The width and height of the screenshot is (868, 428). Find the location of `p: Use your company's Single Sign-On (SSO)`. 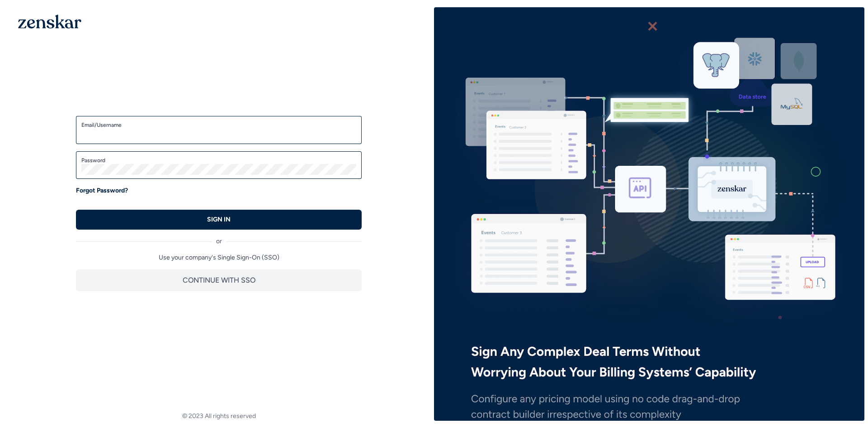

p: Use your company's Single Sign-On (SSO) is located at coordinates (219, 258).